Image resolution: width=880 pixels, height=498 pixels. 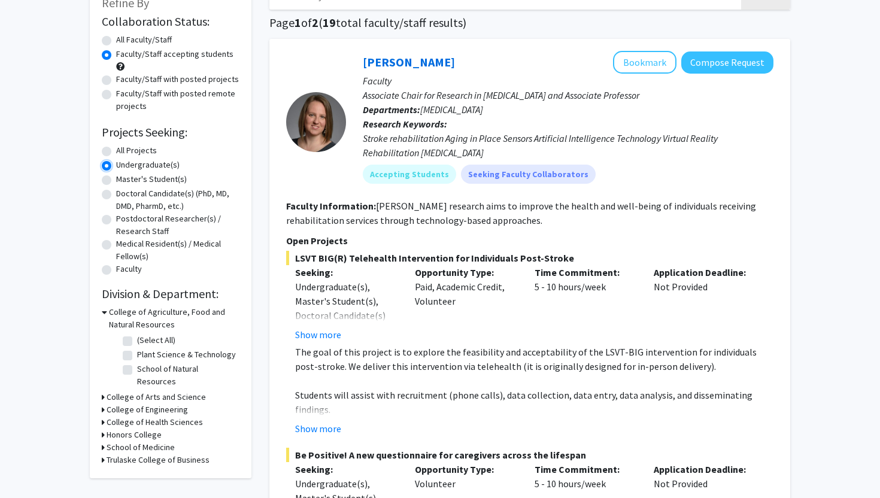 I want to click on b: Faculty Information:, so click(x=331, y=206).